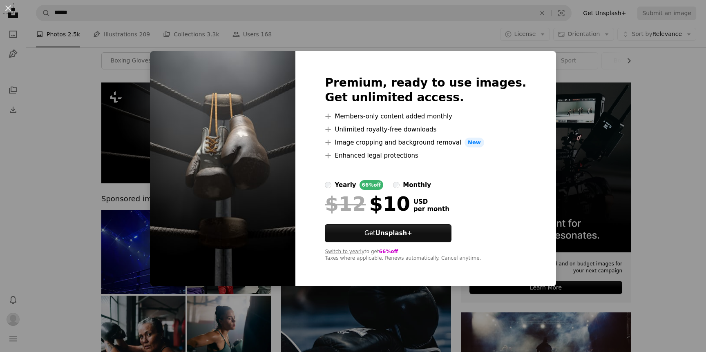 The width and height of the screenshot is (706, 352). I want to click on li: Enhanced legal protections, so click(425, 156).